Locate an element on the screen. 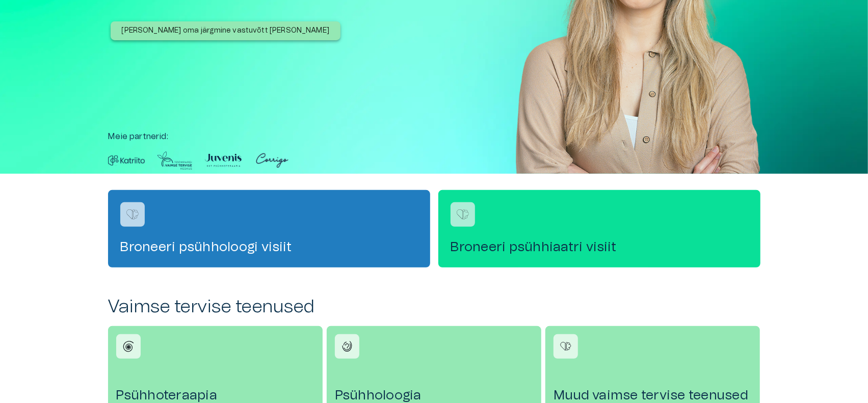 This screenshot has width=868, height=403. h4: Broneeri psühhiaatri visiit is located at coordinates (599, 248).